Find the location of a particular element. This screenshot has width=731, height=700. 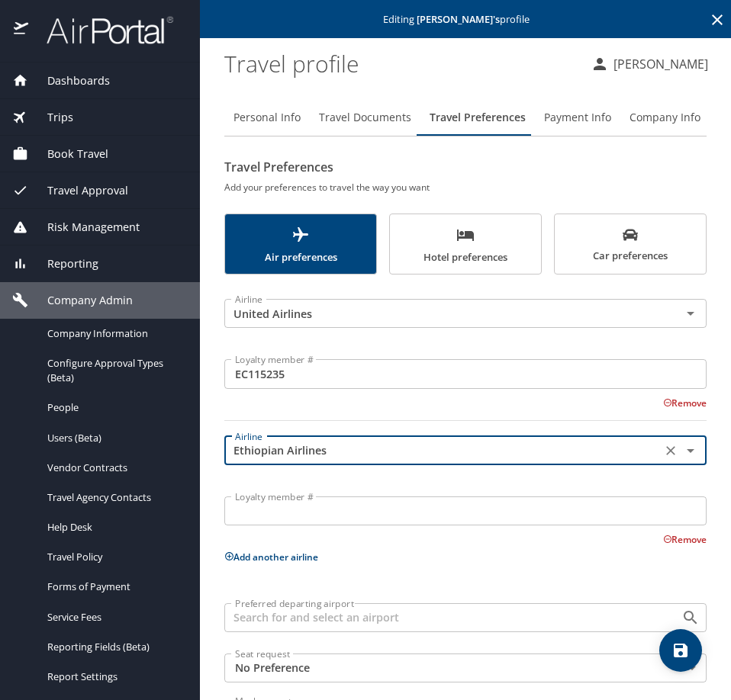

span: Personal Info is located at coordinates (267, 117).